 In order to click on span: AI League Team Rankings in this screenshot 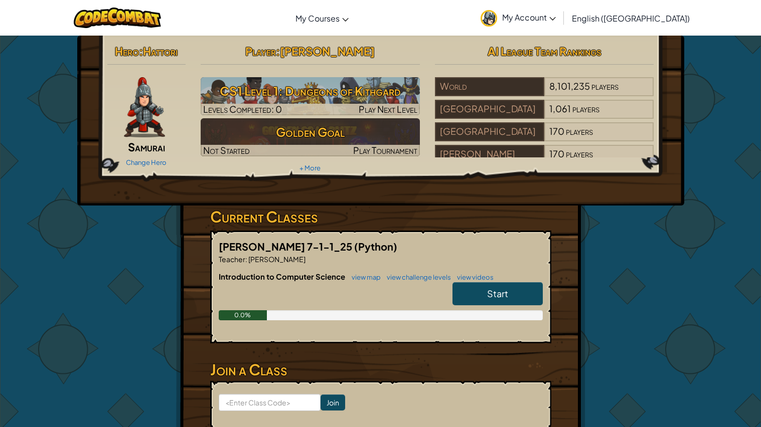, I will do `click(544, 51)`.